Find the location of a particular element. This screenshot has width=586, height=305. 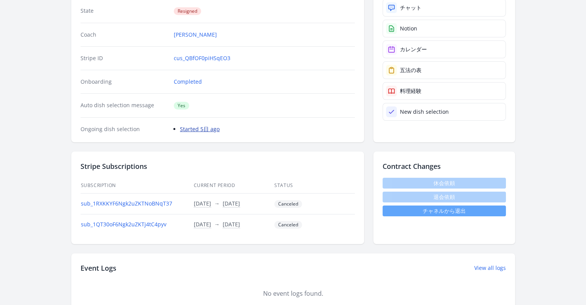

dt: Ongoing dish selection is located at coordinates (124, 129).